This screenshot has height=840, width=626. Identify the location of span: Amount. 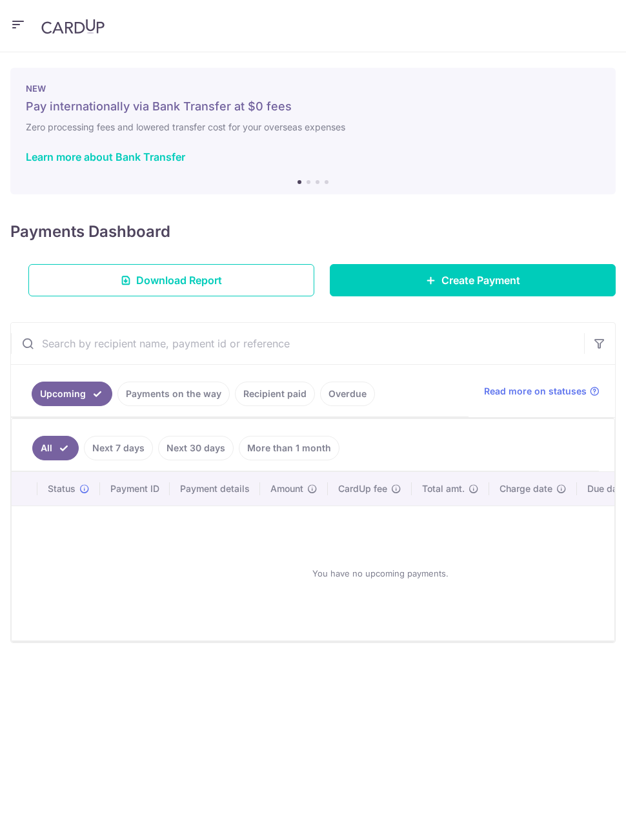
(287, 489).